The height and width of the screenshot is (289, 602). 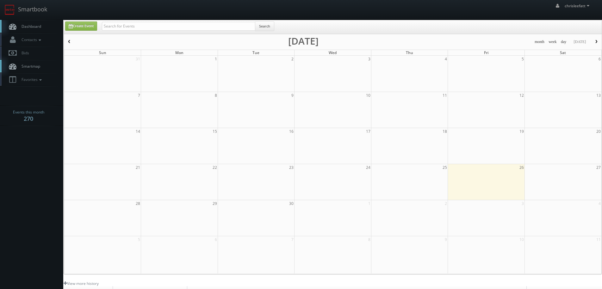 I want to click on span: 17, so click(x=368, y=131).